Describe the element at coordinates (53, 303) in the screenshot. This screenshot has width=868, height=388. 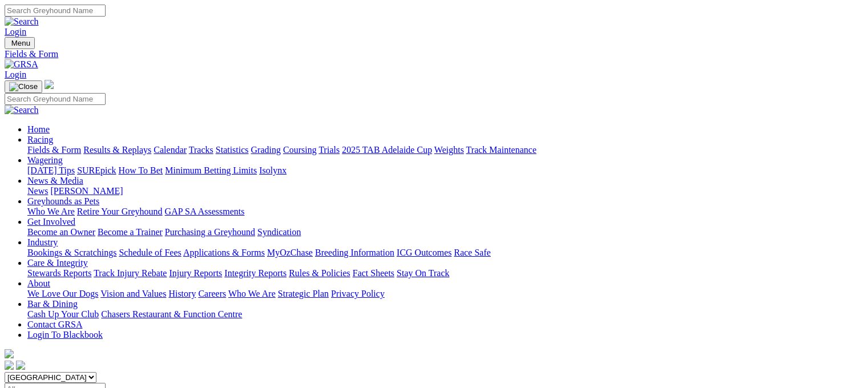
I see `a: Bar & Dining` at that location.